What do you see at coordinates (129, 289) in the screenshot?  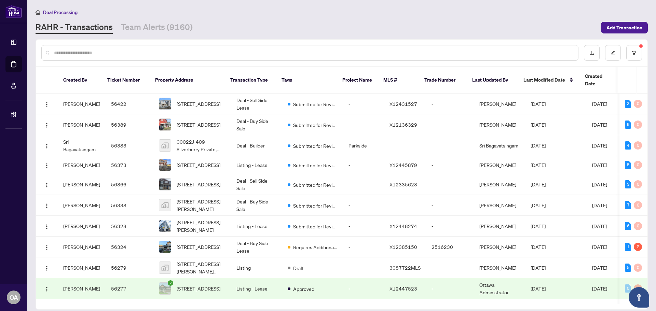 I see `td: 56277` at bounding box center [129, 289].